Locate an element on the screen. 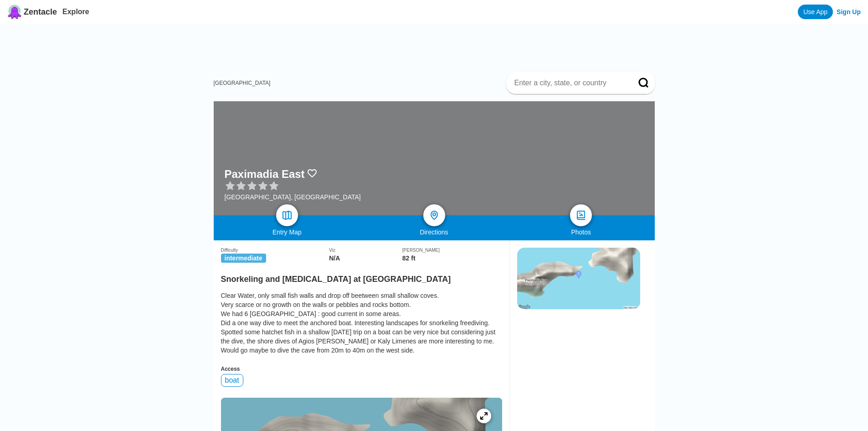  a: Explore is located at coordinates (76, 11).